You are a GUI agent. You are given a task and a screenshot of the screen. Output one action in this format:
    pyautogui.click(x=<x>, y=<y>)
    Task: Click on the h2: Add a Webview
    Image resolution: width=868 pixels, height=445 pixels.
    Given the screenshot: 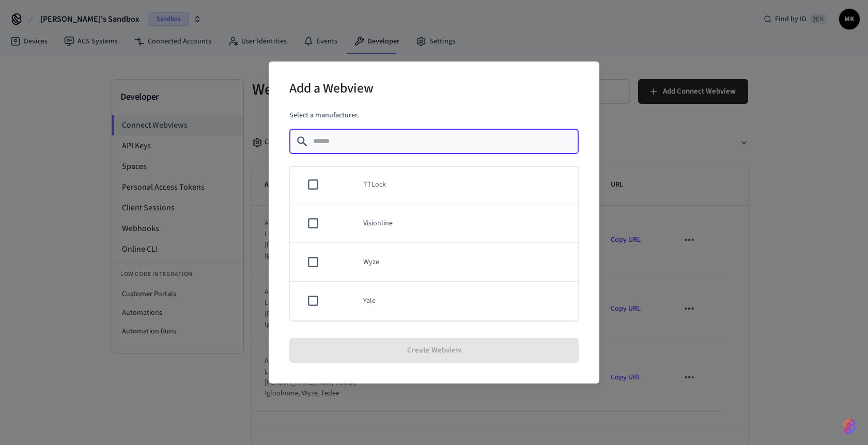 What is the action you would take?
    pyautogui.click(x=332, y=89)
    